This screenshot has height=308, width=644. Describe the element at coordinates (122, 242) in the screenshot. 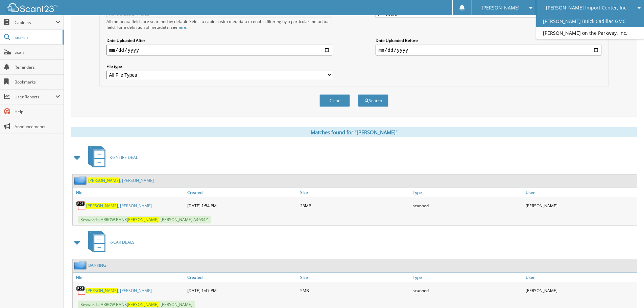

I see `span: K-CAR DEALS` at that location.